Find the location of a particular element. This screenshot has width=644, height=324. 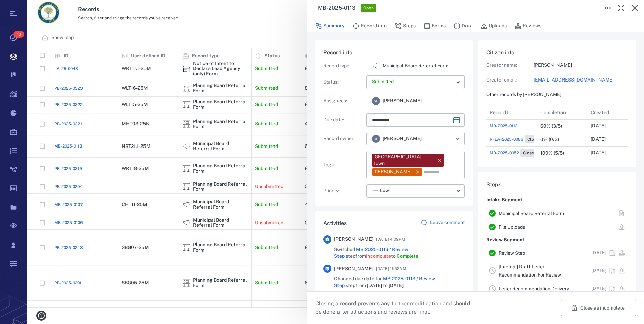

h6: Steps is located at coordinates (557, 185).